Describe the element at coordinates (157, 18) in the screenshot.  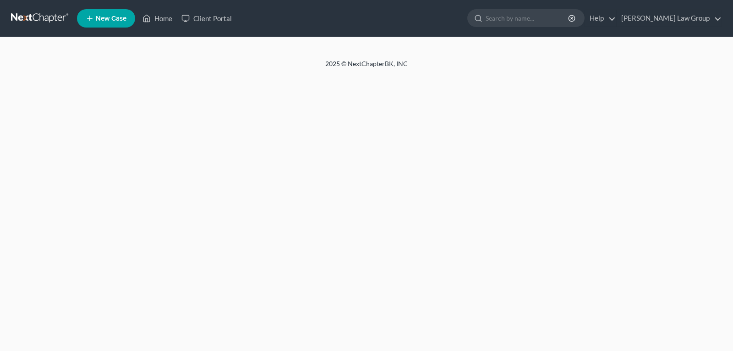
I see `a: Home` at that location.